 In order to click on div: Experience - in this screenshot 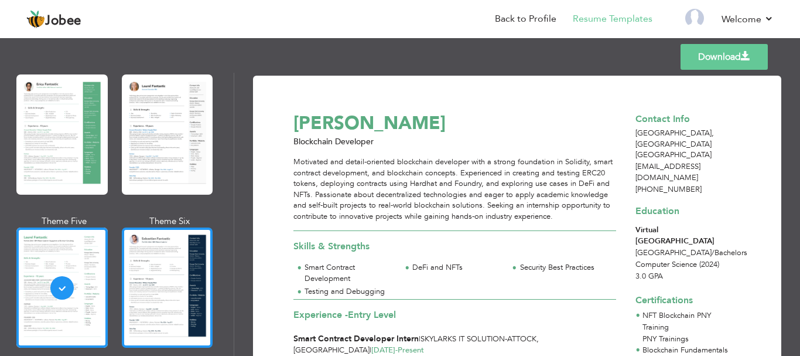, I will do `click(455, 316)`.